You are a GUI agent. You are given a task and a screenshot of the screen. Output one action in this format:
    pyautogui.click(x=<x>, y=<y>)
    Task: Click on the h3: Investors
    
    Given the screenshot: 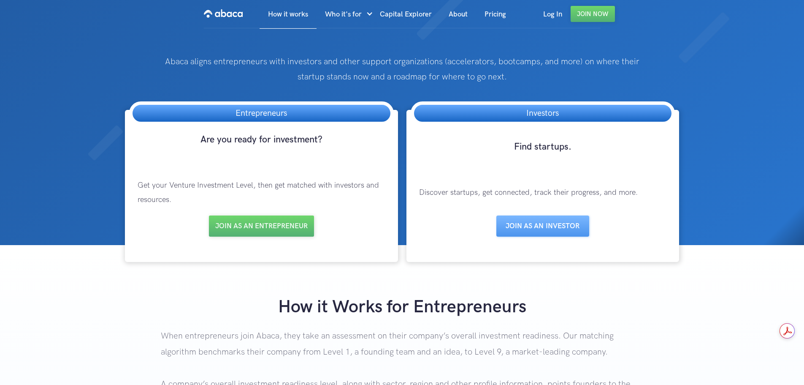 What is the action you would take?
    pyautogui.click(x=543, y=113)
    